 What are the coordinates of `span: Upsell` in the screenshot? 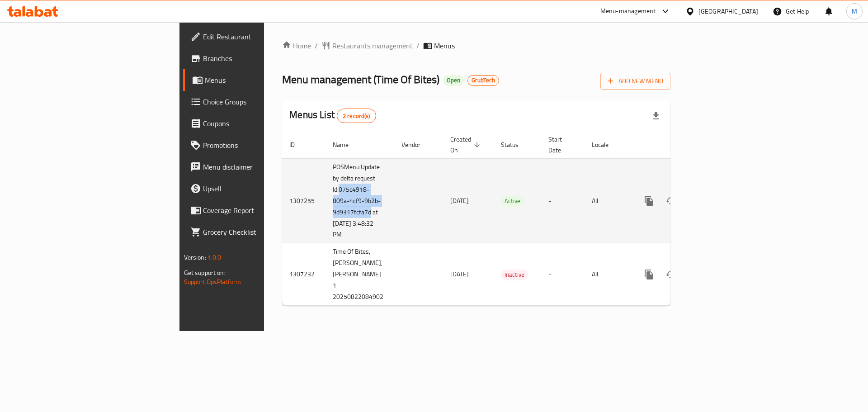 It's located at (260, 189).